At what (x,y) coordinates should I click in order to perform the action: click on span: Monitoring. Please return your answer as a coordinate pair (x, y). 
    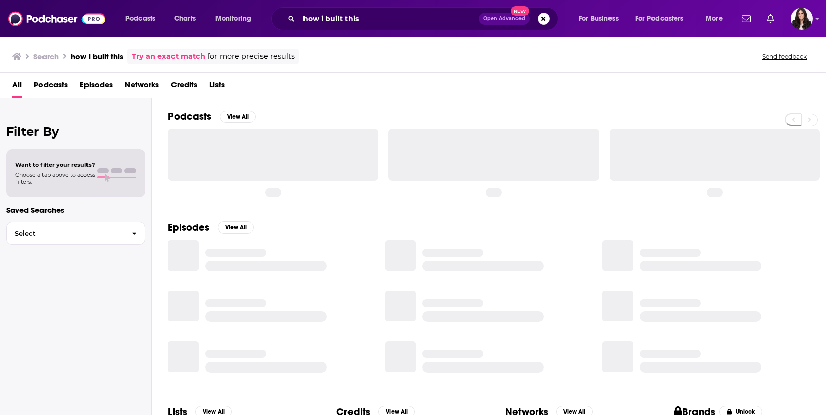
    Looking at the image, I should click on (233, 19).